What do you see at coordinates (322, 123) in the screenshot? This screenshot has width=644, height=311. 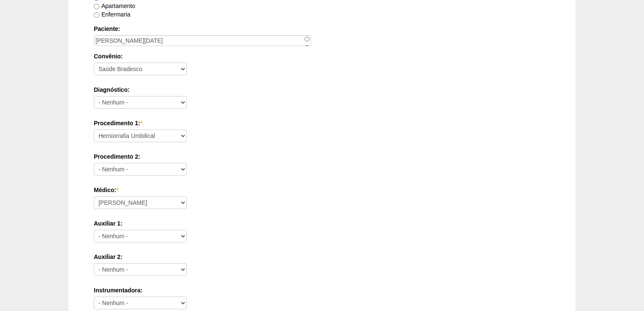 I see `label: Procedimento 1:` at bounding box center [322, 123].